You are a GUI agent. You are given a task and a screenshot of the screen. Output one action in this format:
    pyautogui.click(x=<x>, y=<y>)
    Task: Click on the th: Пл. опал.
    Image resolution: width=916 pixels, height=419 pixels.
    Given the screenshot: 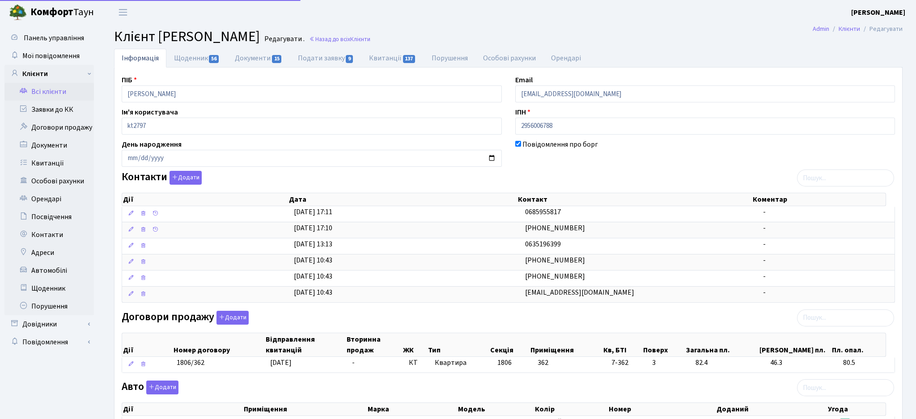 What is the action you would take?
    pyautogui.click(x=858, y=345)
    